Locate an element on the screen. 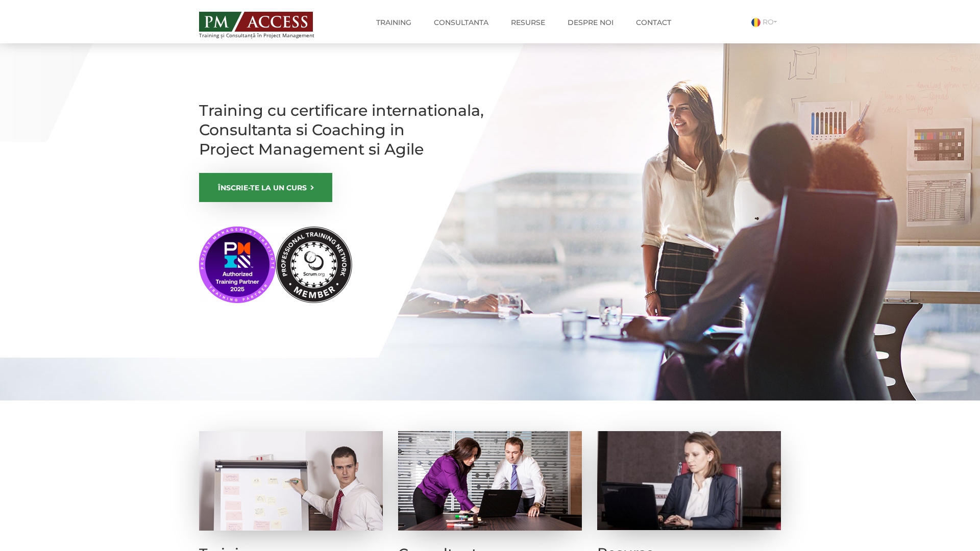 Image resolution: width=980 pixels, height=551 pixels. img: Resurse is located at coordinates (689, 481).